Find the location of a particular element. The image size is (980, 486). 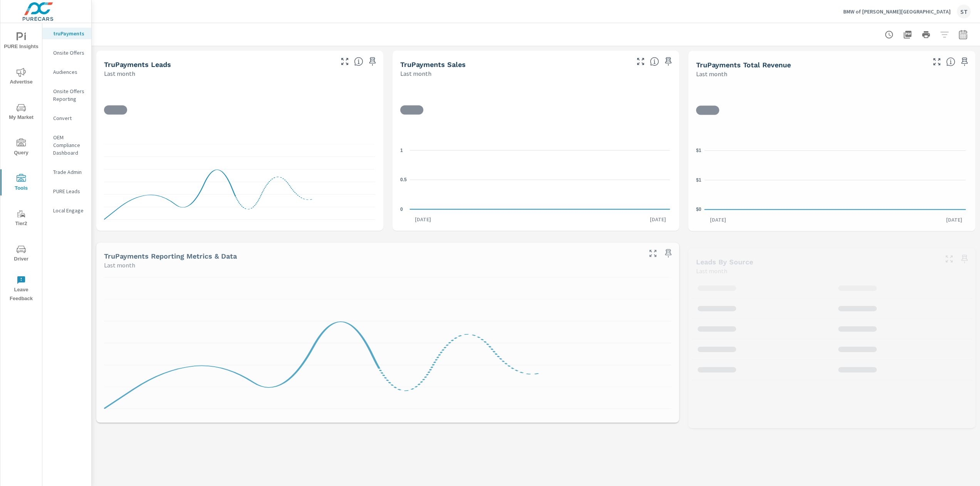

span: Tools is located at coordinates (21, 183).